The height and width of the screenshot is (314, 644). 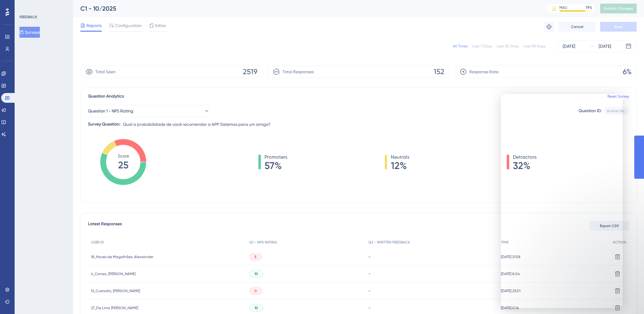 What do you see at coordinates (276, 166) in the screenshot?
I see `span: 57%` at bounding box center [276, 166].